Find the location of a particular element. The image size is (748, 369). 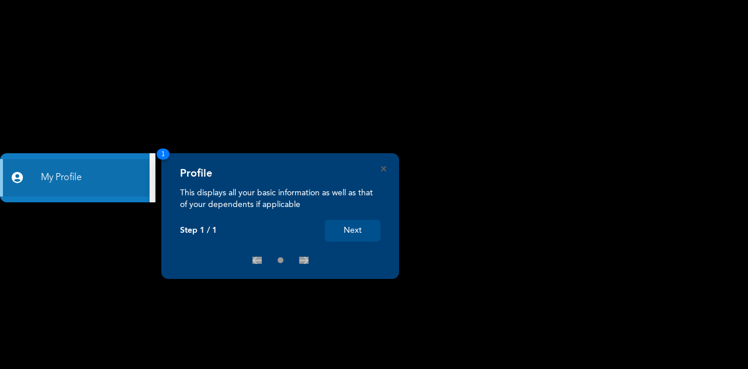

button: Close is located at coordinates (383, 168).